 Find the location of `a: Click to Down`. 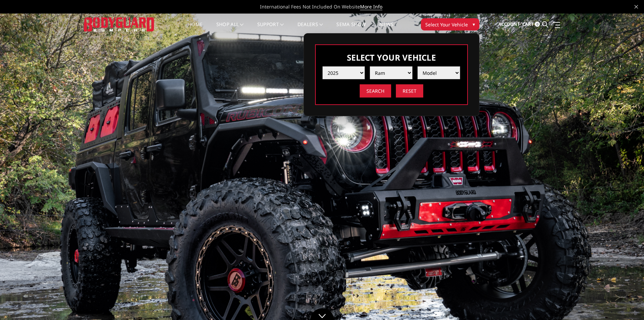

a: Click to Down is located at coordinates (322, 314).